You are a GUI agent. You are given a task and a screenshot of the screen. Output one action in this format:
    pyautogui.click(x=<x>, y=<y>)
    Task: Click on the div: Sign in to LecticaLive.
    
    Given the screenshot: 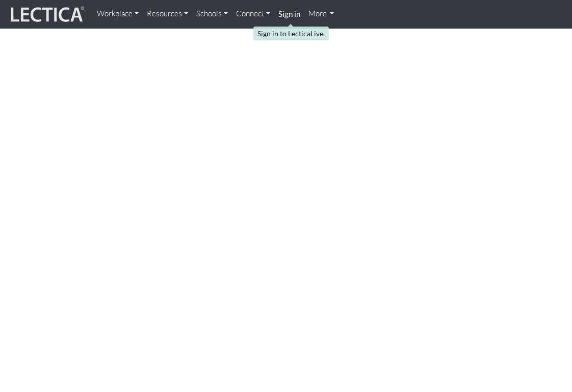 What is the action you would take?
    pyautogui.click(x=291, y=33)
    